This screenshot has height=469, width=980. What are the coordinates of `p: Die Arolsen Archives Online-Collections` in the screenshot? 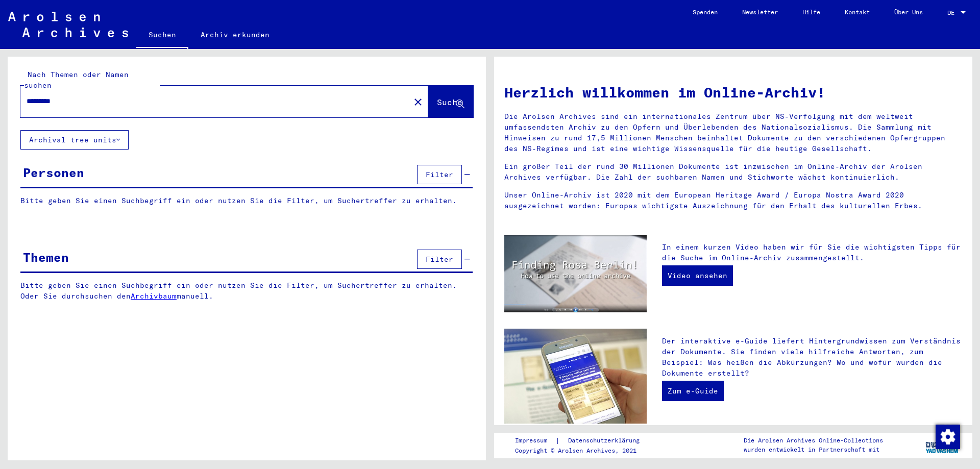 It's located at (813, 441).